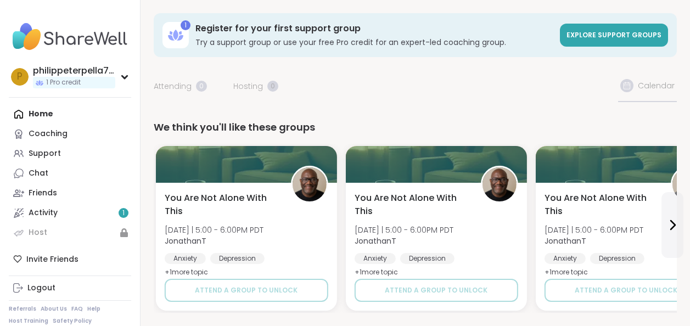  Describe the element at coordinates (70, 134) in the screenshot. I see `a: Coaching` at that location.